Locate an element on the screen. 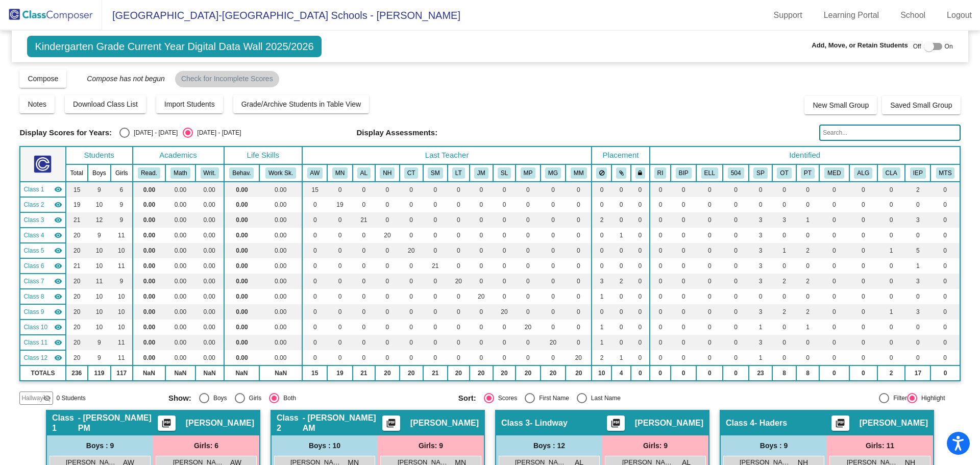 The width and height of the screenshot is (980, 465). button: Import Students is located at coordinates (189, 104).